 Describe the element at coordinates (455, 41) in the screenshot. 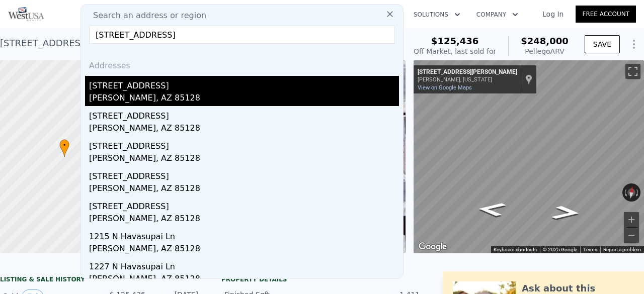

I see `span: $125,436` at that location.